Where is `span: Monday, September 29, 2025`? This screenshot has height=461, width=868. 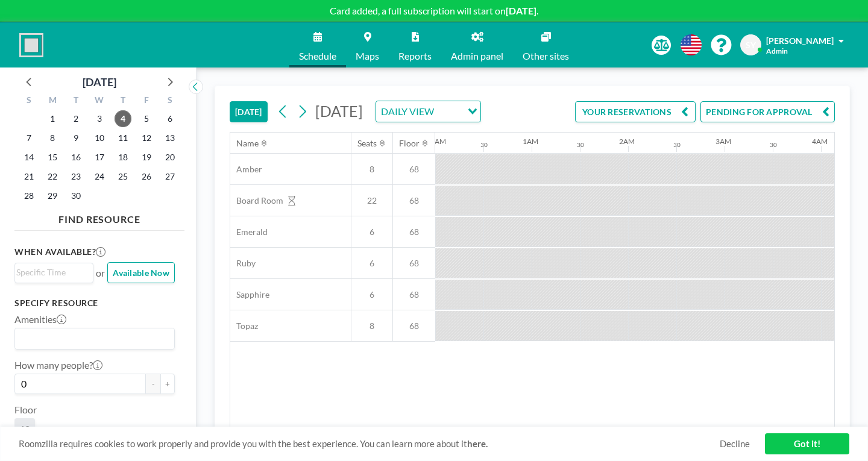
span: Monday, September 29, 2025 is located at coordinates (53, 196).